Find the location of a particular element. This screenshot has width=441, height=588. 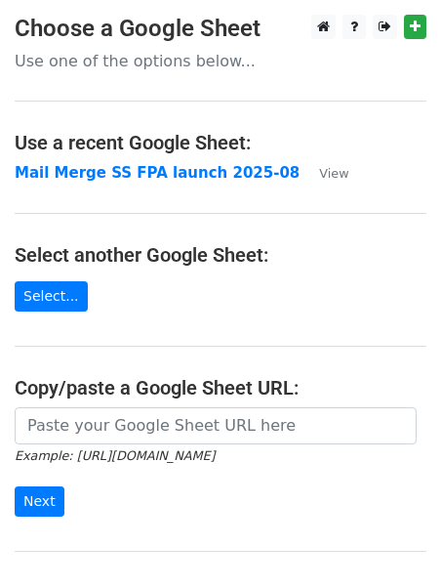

strong: Mail Merge SS FPA launch 2025-08 is located at coordinates (157, 173).